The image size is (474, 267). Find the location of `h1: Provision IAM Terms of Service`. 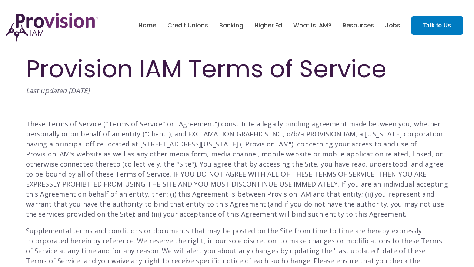

h1: Provision IAM Terms of Service is located at coordinates (237, 69).